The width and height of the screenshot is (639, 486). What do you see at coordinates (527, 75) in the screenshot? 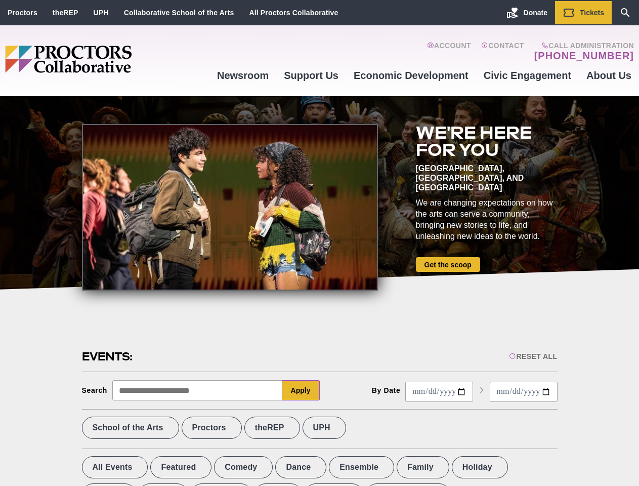
I see `a: Civic Engagement` at bounding box center [527, 75].